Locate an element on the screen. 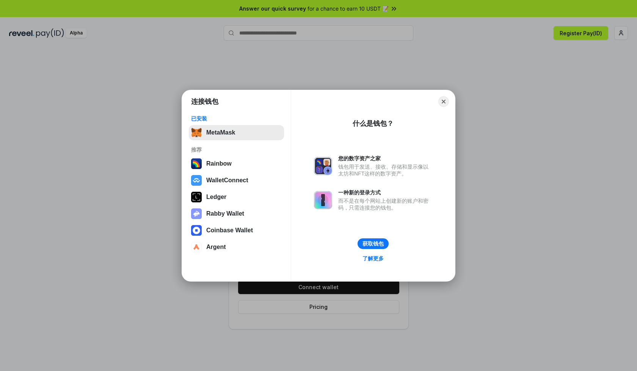 The height and width of the screenshot is (371, 637). div: Argent is located at coordinates (216, 247).